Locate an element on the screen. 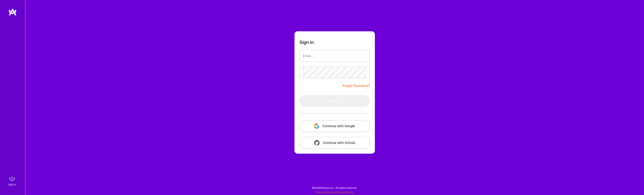 This screenshot has width=644, height=195. a: Forgot Password? is located at coordinates (356, 86).